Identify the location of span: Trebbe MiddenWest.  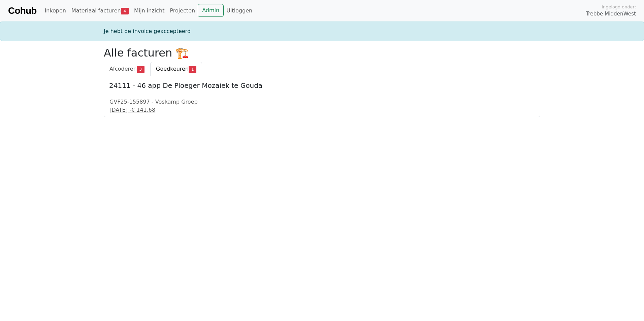
(611, 14).